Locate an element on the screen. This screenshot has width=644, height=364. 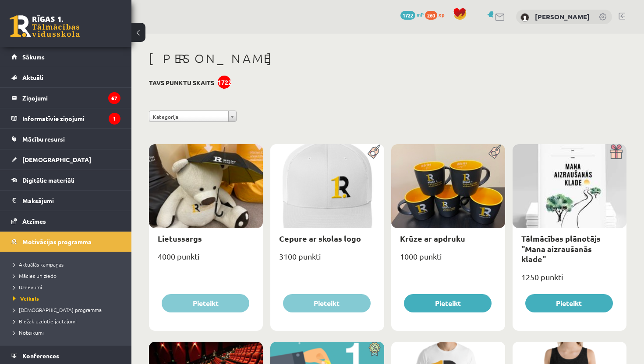
span: Uzdevumi is located at coordinates (28, 287).